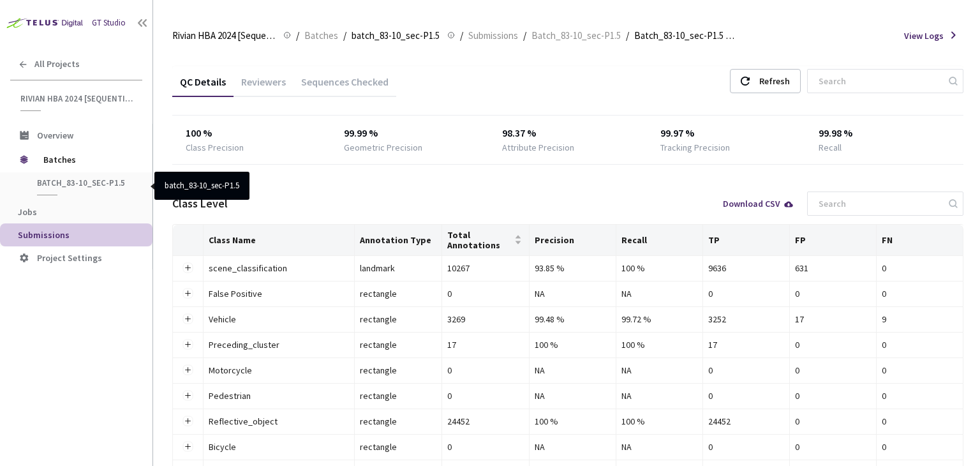  I want to click on span: Overview, so click(55, 135).